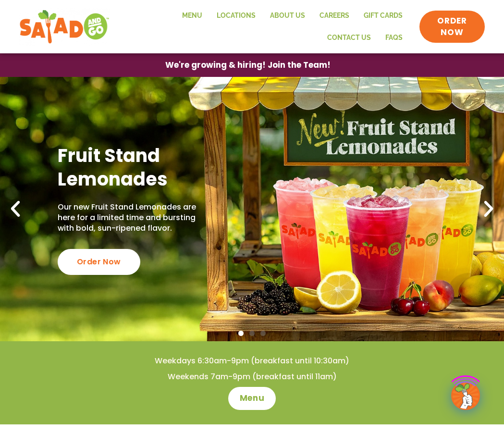  What do you see at coordinates (251, 333) in the screenshot?
I see `span: Go to slide 2` at bounding box center [251, 333].